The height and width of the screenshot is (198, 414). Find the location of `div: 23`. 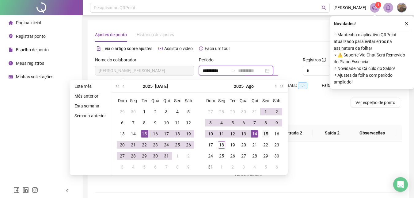

div: 23 is located at coordinates (277, 145).